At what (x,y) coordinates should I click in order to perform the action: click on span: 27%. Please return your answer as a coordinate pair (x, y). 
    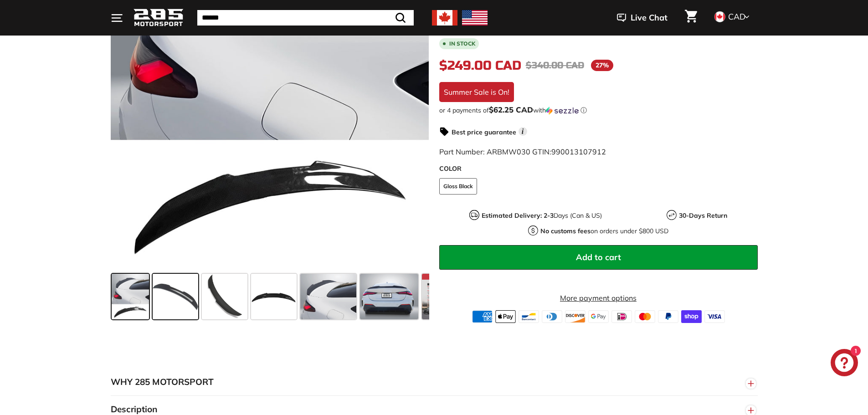
    Looking at the image, I should click on (602, 65).